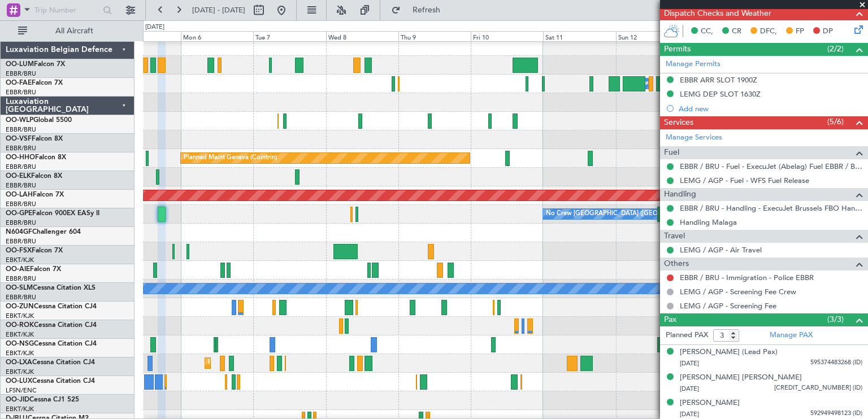 The width and height of the screenshot is (868, 419). I want to click on a: OO-FAEFalcon 7X, so click(34, 83).